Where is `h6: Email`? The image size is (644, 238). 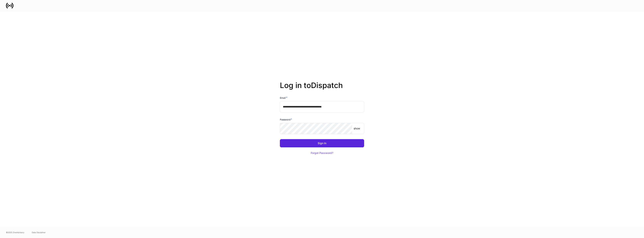 h6: Email is located at coordinates (284, 98).